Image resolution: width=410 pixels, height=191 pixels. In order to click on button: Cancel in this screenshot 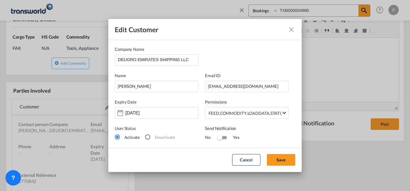, I will do `click(246, 160)`.